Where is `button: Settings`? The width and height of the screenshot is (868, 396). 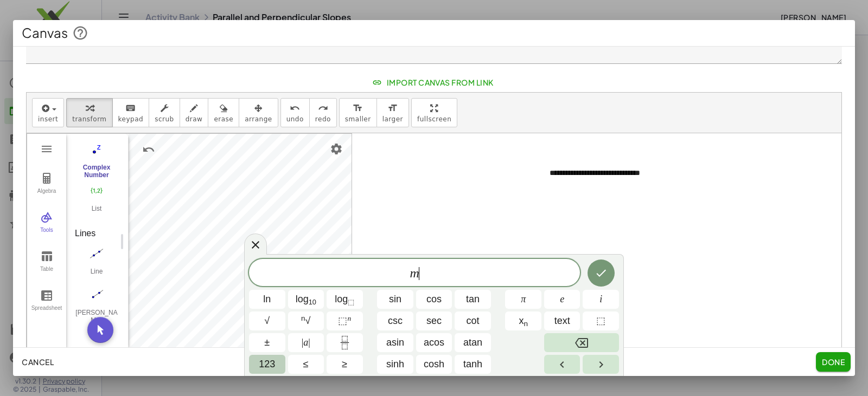 button: Settings is located at coordinates (337, 149).